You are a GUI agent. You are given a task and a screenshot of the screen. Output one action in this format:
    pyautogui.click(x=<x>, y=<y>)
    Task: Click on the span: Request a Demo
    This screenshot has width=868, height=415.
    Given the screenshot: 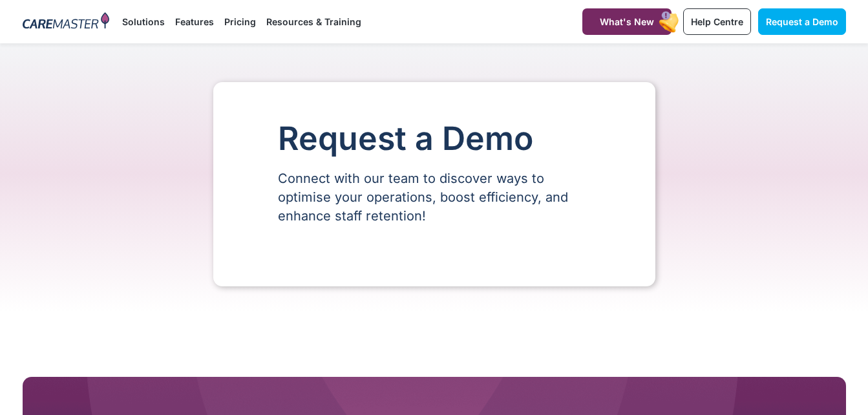 What is the action you would take?
    pyautogui.click(x=803, y=21)
    